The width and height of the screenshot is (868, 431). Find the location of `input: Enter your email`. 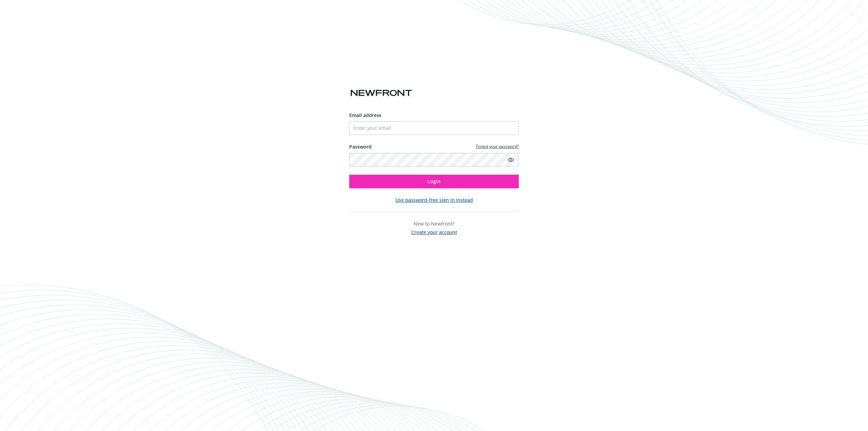

input: Enter your email is located at coordinates (434, 129).